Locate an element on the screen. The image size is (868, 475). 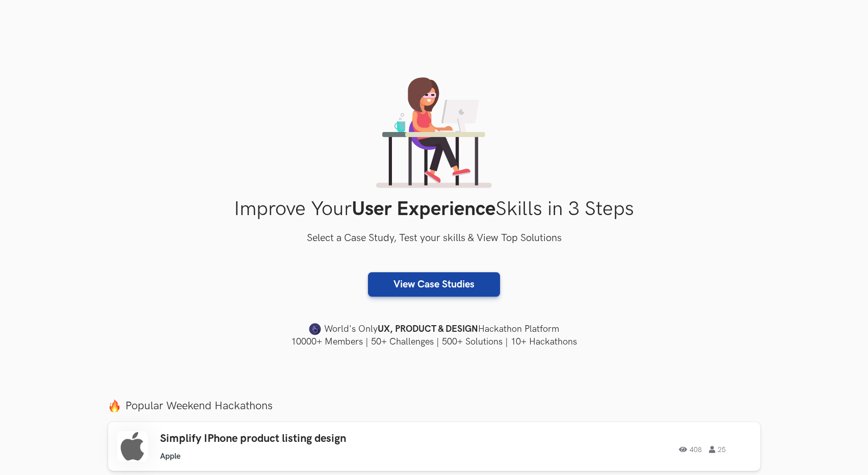
h3: Select a Case Study, Test your skills & View Top Solutions is located at coordinates (434, 239).